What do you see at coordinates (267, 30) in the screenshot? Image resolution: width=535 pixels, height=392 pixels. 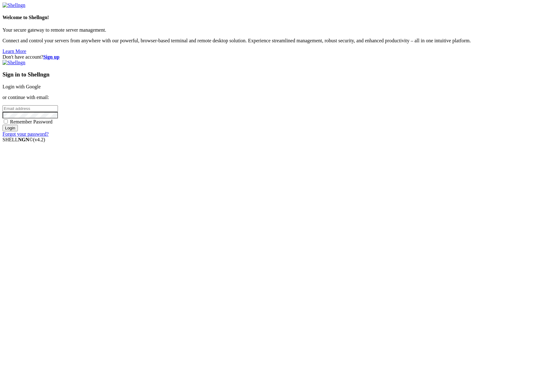 I see `p: Your secure gateway to remote server management.` at bounding box center [267, 30].